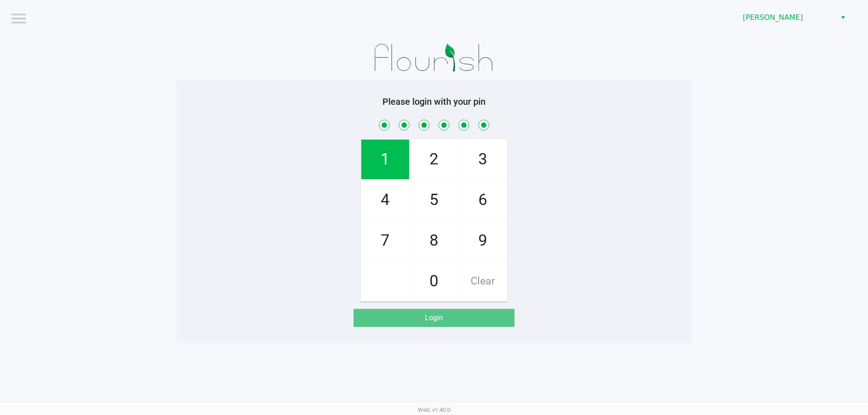  Describe the element at coordinates (482, 200) in the screenshot. I see `span: 6` at that location.